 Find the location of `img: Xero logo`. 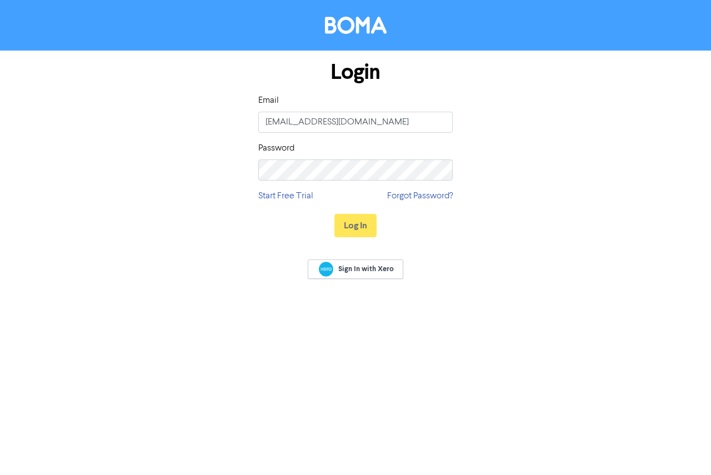

img: Xero logo is located at coordinates (326, 269).